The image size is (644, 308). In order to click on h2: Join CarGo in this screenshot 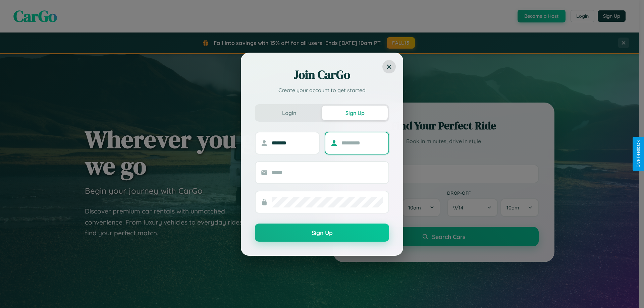, I will do `click(322, 75)`.